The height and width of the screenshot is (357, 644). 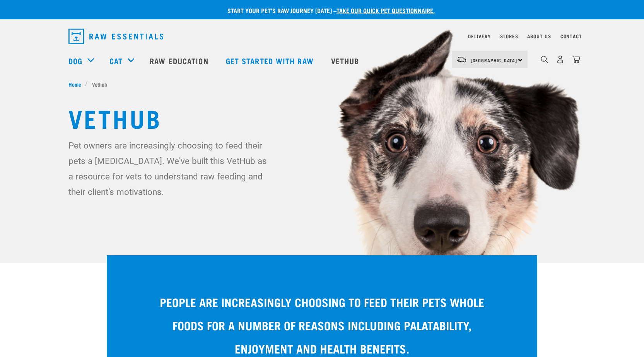 What do you see at coordinates (116, 60) in the screenshot?
I see `a: Cat` at bounding box center [116, 60].